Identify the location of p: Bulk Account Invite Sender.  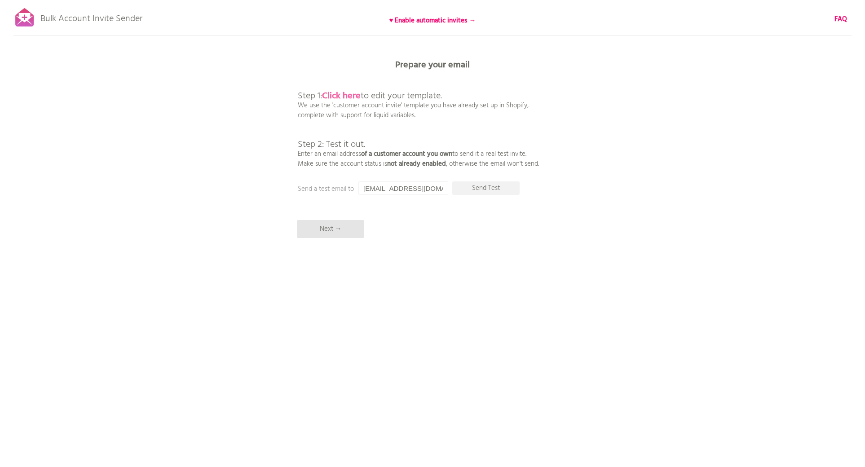
(91, 17).